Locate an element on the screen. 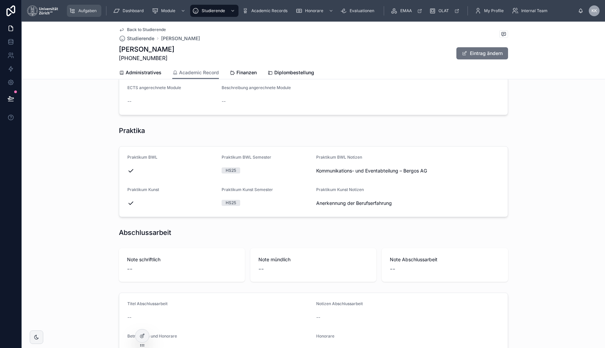  span: Praktikum BWL Semester is located at coordinates (246, 157).